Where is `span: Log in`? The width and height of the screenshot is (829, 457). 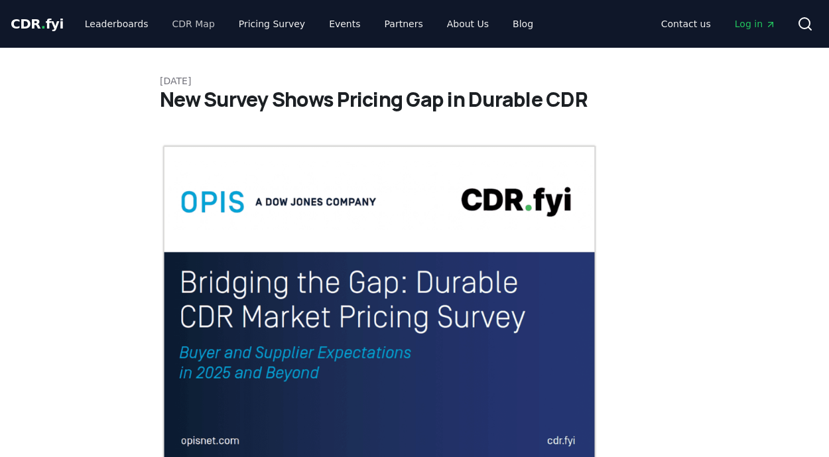
span: Log in is located at coordinates (756, 24).